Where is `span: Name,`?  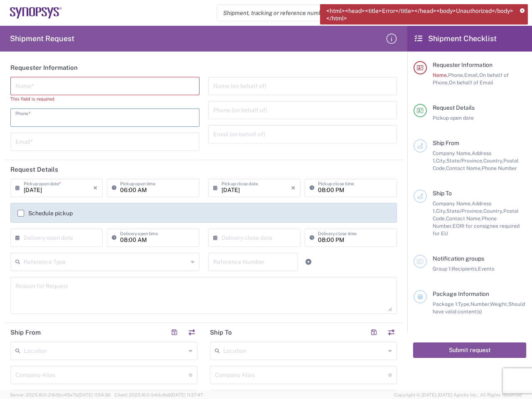
span: Name, is located at coordinates (440, 75).